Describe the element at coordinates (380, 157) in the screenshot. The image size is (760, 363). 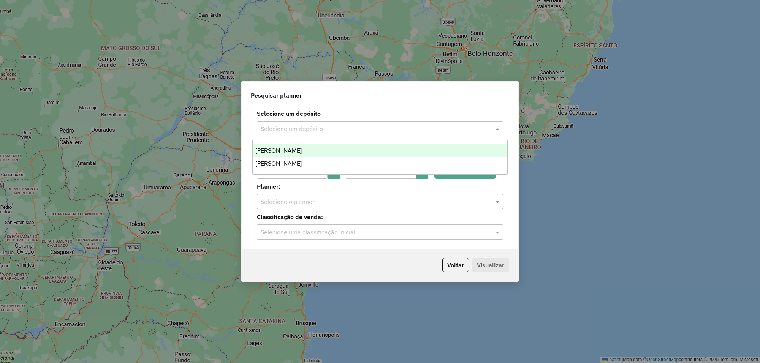
I see `ng-dropdown-panel: Options list` at that location.